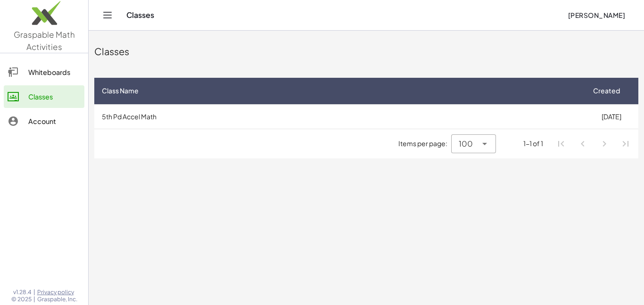 The image size is (644, 305). What do you see at coordinates (57, 299) in the screenshot?
I see `span: Graspable, Inc.` at bounding box center [57, 299].